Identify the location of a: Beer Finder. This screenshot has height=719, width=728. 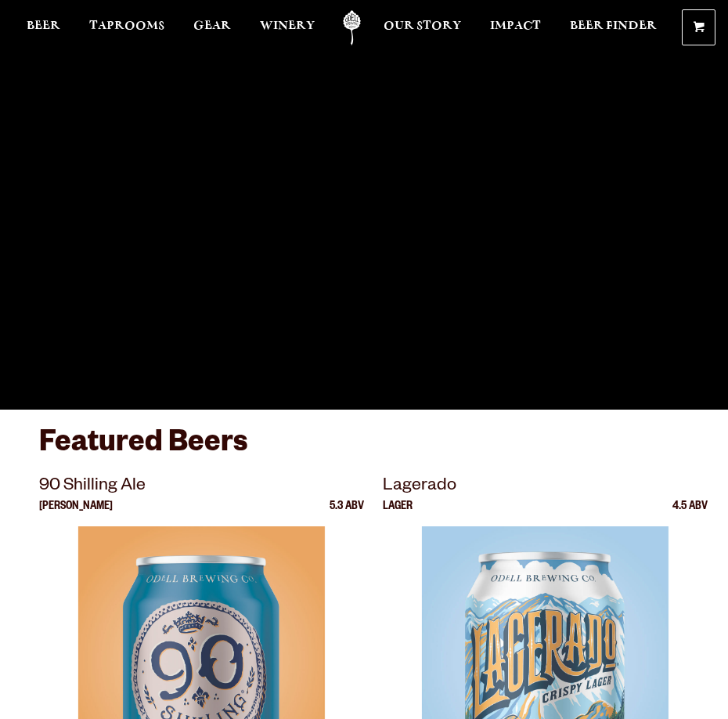
(613, 28).